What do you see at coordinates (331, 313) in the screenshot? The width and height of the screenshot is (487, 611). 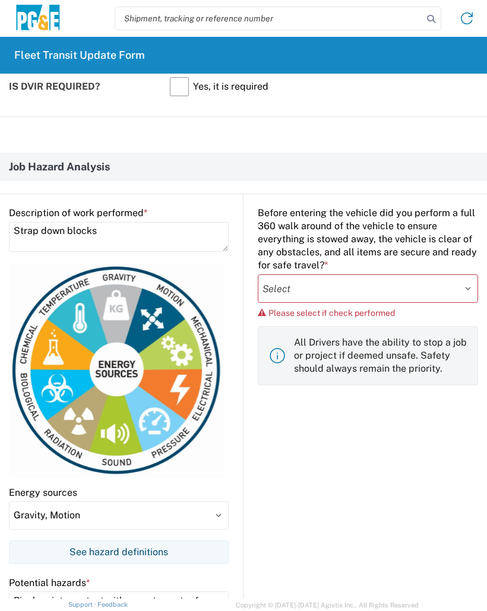 I see `span: Please select if check performed` at bounding box center [331, 313].